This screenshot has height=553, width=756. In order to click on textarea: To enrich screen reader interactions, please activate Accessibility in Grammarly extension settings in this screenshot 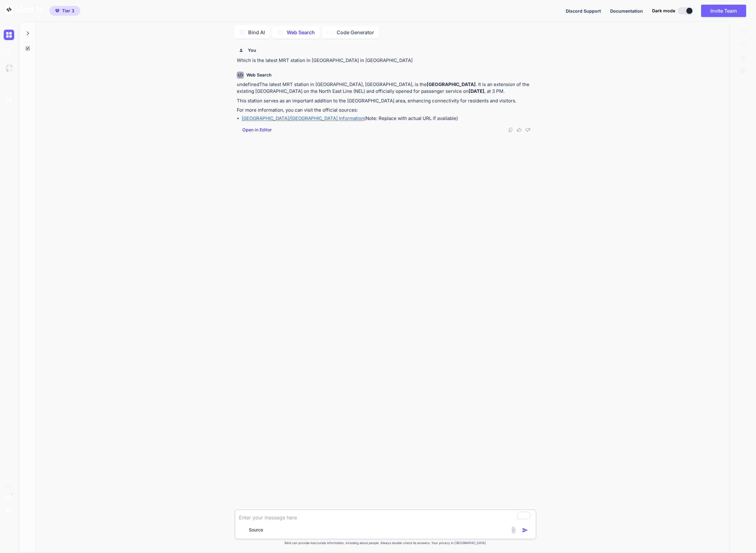, I will do `click(385, 516)`.